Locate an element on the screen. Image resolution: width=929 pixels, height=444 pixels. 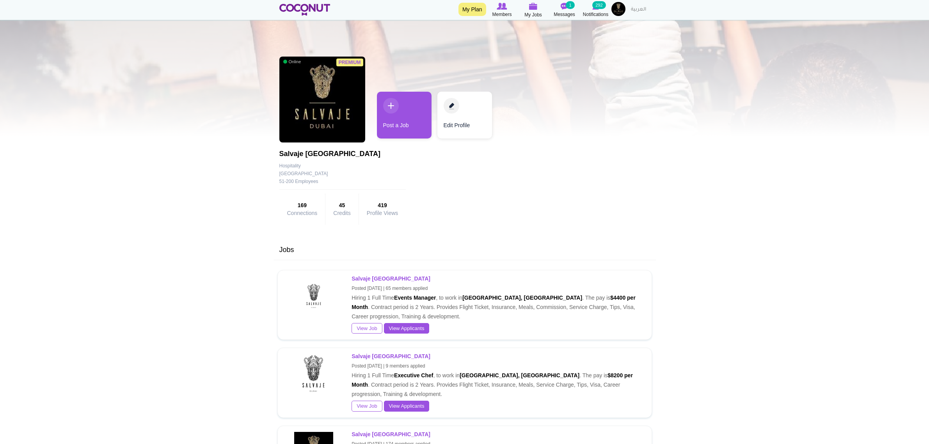
a: My Plan is located at coordinates (472, 9).